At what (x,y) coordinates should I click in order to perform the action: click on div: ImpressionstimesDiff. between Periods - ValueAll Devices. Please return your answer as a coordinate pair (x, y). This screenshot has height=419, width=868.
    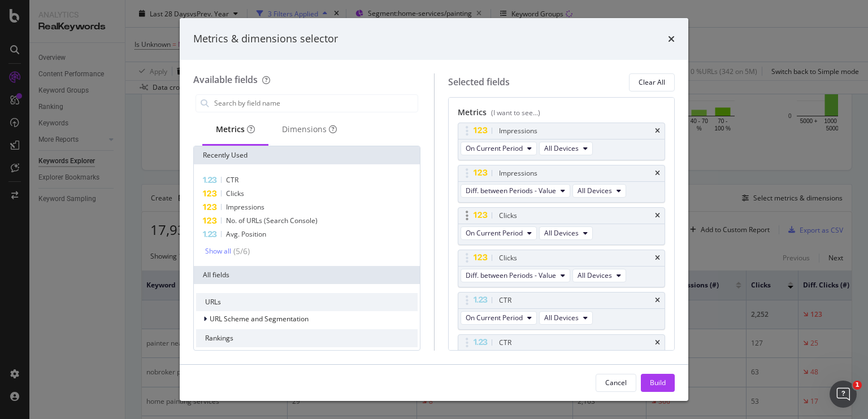
    Looking at the image, I should click on (561, 184).